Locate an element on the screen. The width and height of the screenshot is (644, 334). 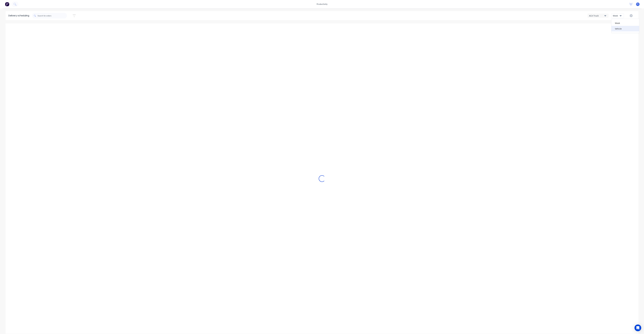
button: ACA Truck is located at coordinates (598, 16).